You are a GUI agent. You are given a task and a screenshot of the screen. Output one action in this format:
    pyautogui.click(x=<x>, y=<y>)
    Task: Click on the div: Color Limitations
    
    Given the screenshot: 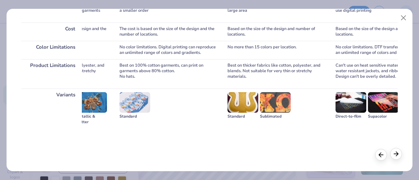 What is the action you would take?
    pyautogui.click(x=51, y=50)
    